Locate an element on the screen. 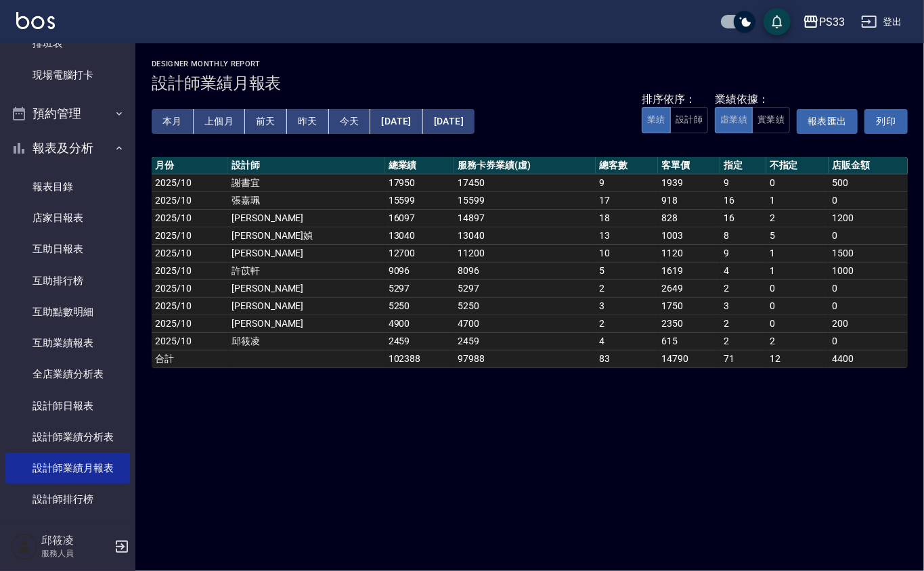 The image size is (924, 571). button: 本月 is located at coordinates (172, 121).